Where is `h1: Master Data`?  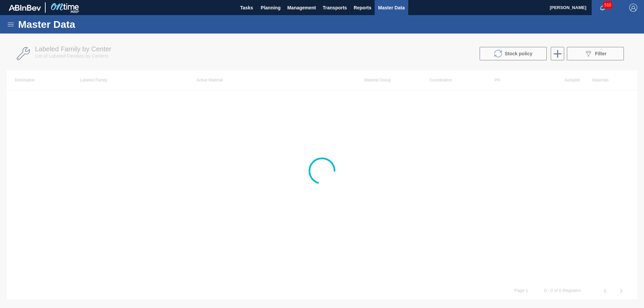 h1: Master Data is located at coordinates (78, 24).